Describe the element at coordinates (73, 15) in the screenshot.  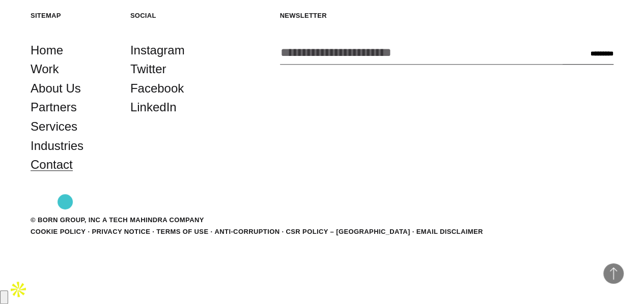
I see `h5: Sitemap` at that location.